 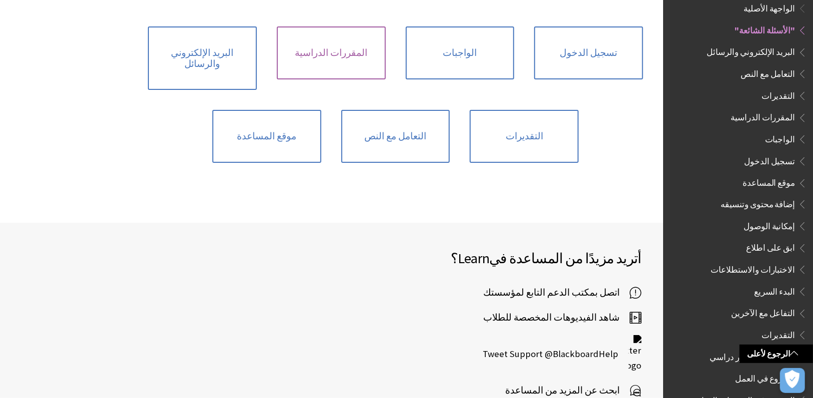 What do you see at coordinates (763, 312) in the screenshot?
I see `span: التفاعل مع الآخرين` at bounding box center [763, 312].